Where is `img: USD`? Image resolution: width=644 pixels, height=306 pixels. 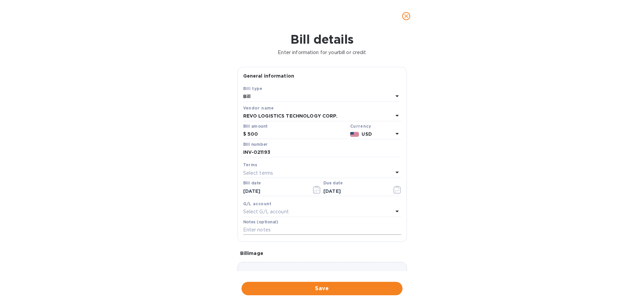
img: USD is located at coordinates (355, 134).